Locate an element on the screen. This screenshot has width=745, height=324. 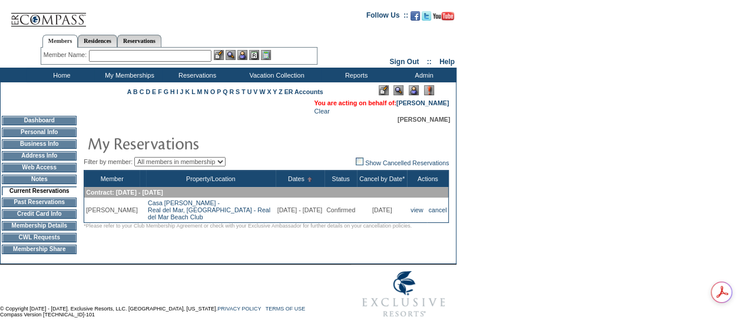
a: F is located at coordinates (159, 92).